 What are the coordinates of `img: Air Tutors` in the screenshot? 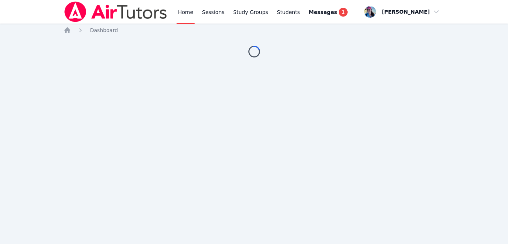 It's located at (116, 12).